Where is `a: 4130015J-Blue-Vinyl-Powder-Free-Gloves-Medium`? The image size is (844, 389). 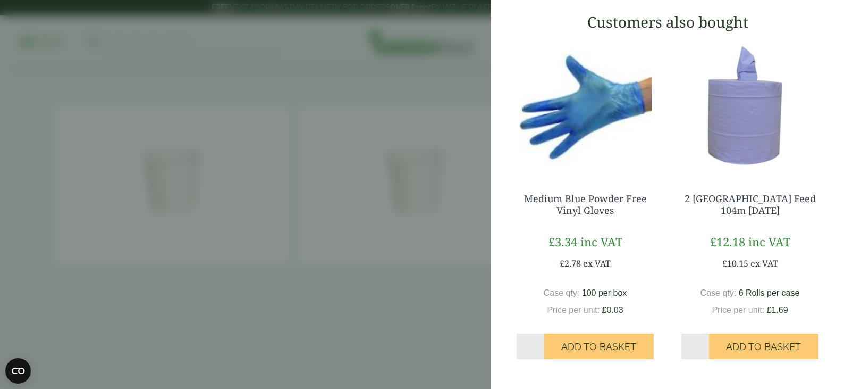
a: 4130015J-Blue-Vinyl-Powder-Free-Gloves-Medium is located at coordinates (585, 105).